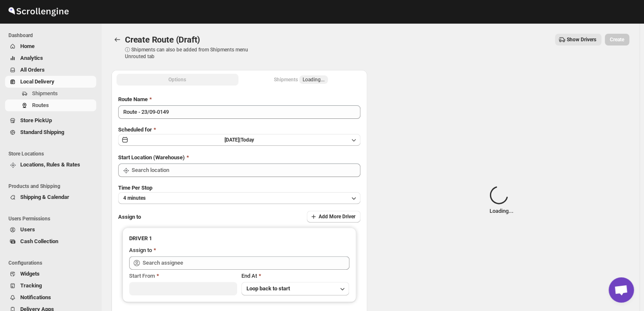 The image size is (644, 311). What do you see at coordinates (301, 80) in the screenshot?
I see `div: Shipments` at bounding box center [301, 80].